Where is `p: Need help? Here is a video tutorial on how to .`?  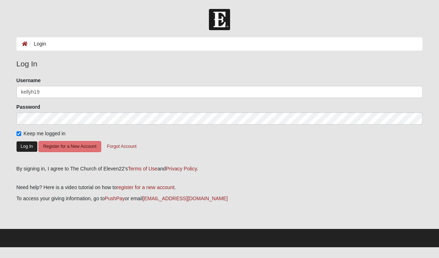
p: Need help? Here is a video tutorial on how to . is located at coordinates (220, 187).